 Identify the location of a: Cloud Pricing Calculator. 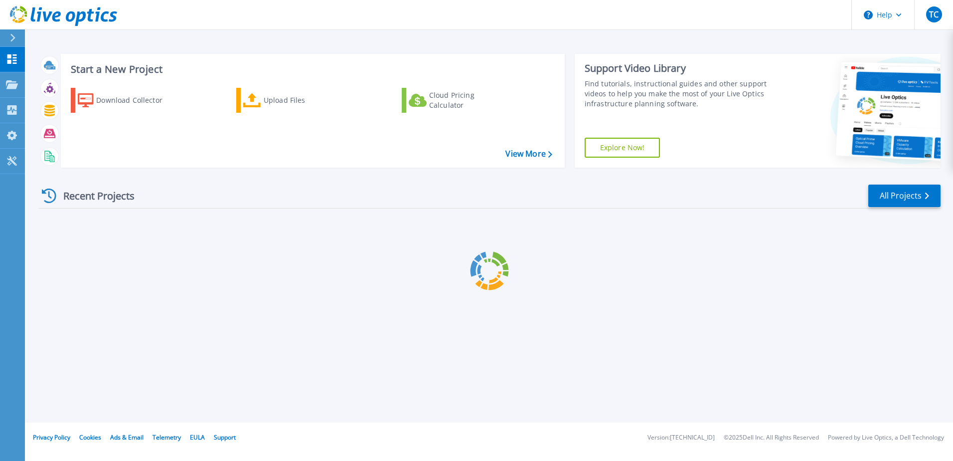
(457, 100).